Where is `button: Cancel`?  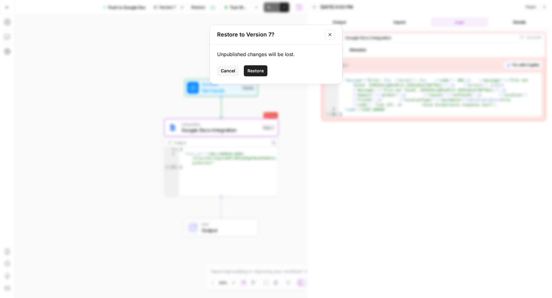
button: Cancel is located at coordinates (228, 71).